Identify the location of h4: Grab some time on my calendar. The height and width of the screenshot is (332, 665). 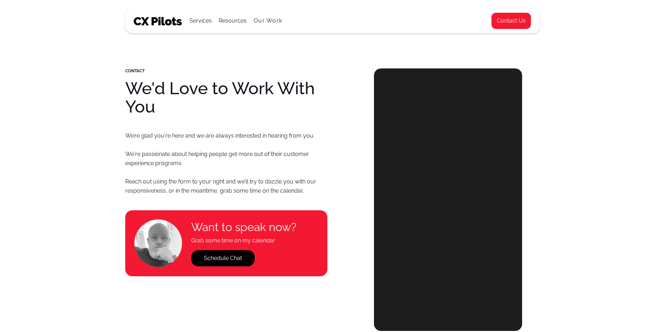
(244, 241).